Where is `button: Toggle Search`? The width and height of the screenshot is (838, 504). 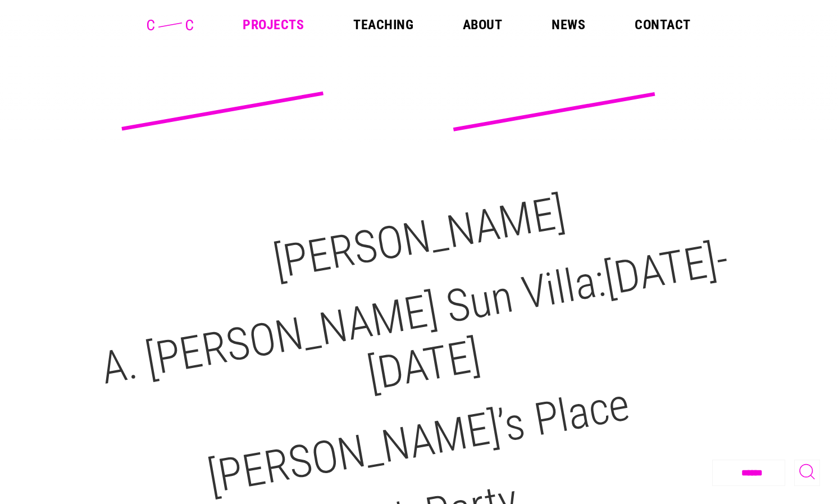
button: Toggle Search is located at coordinates (807, 472).